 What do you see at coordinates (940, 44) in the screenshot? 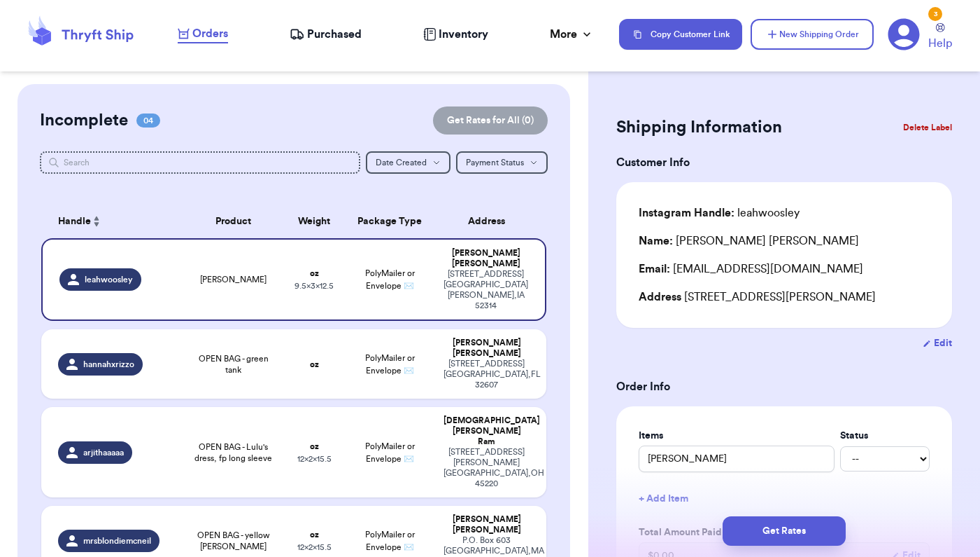
I see `span: Help` at bounding box center [940, 44].